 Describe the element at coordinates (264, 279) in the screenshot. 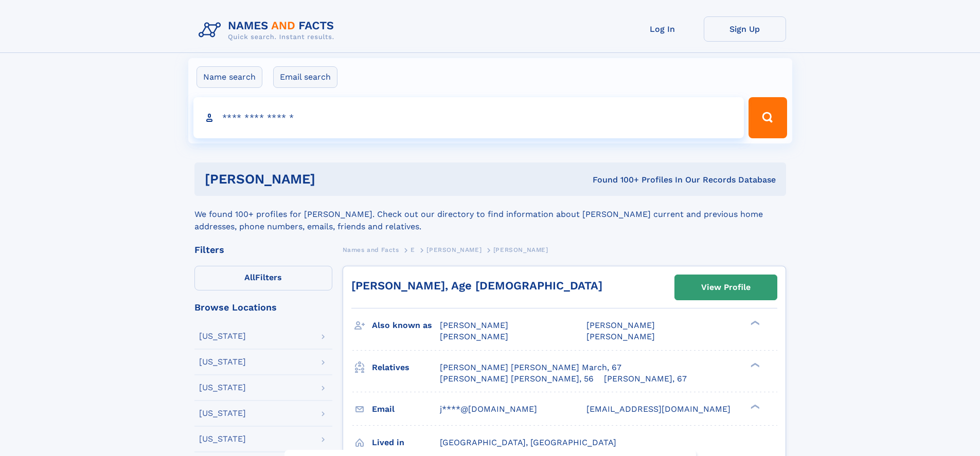

I see `label: Filters` at that location.